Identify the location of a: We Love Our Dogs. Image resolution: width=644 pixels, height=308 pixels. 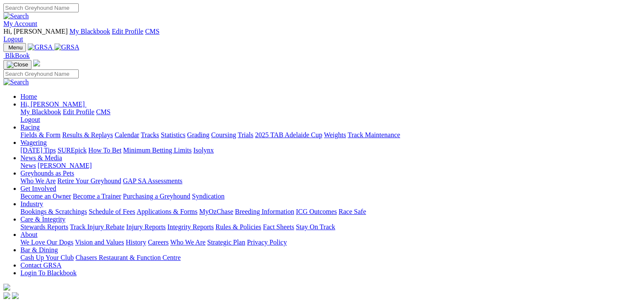
(47, 242).